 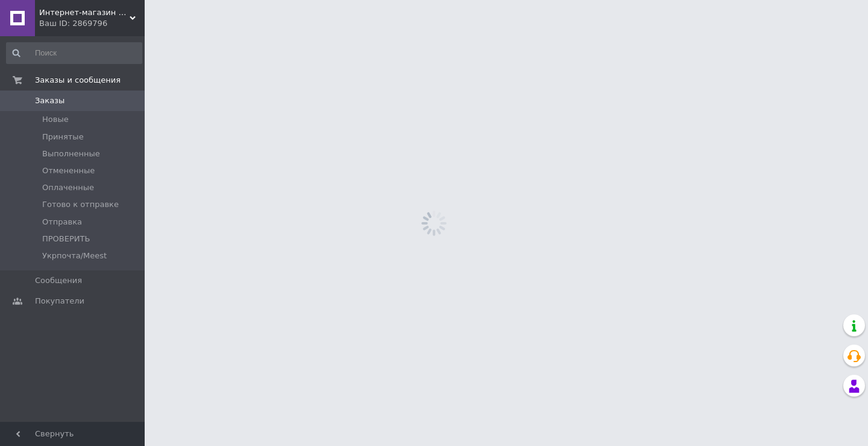 I want to click on input: Поиск, so click(x=74, y=53).